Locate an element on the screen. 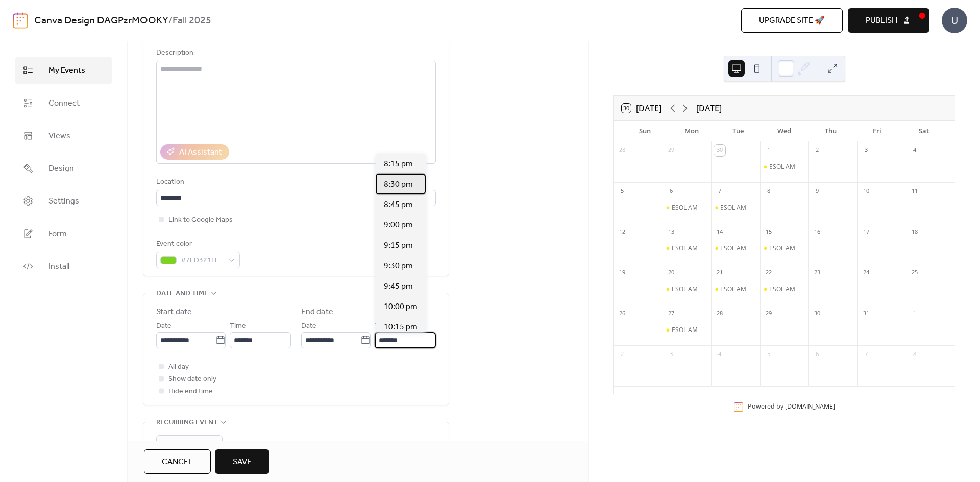  a: Install is located at coordinates (63, 266).